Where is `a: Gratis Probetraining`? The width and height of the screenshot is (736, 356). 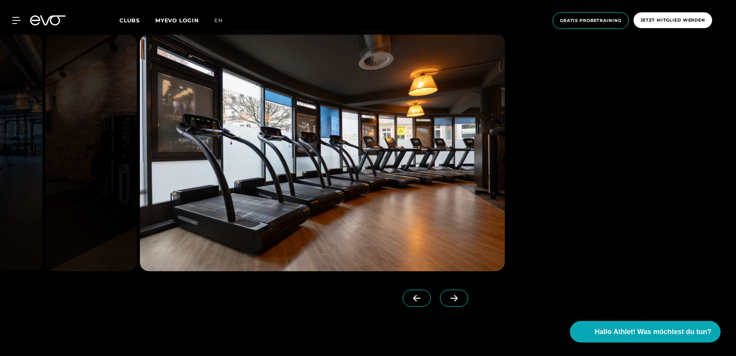
a: Gratis Probetraining is located at coordinates (591, 20).